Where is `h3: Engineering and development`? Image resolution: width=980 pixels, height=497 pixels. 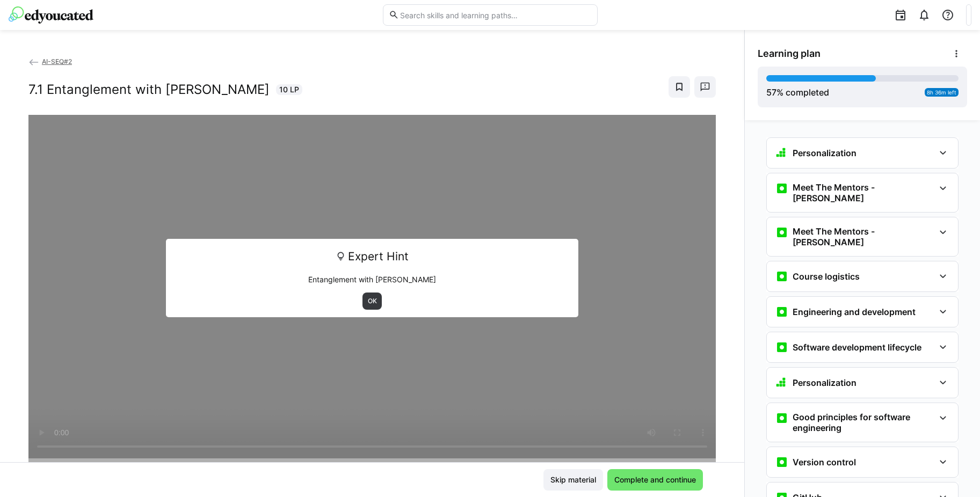
h3: Engineering and development is located at coordinates (854, 312).